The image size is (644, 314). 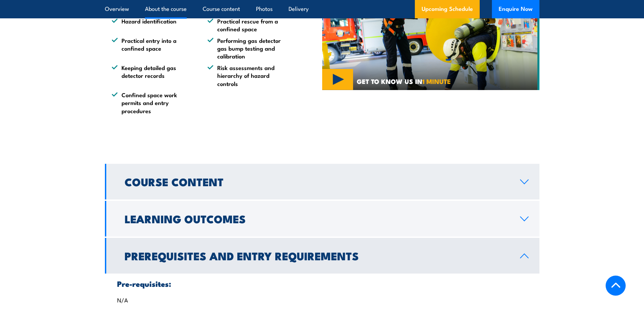 I want to click on li: Confined space work permits and entry procedures, so click(x=153, y=103).